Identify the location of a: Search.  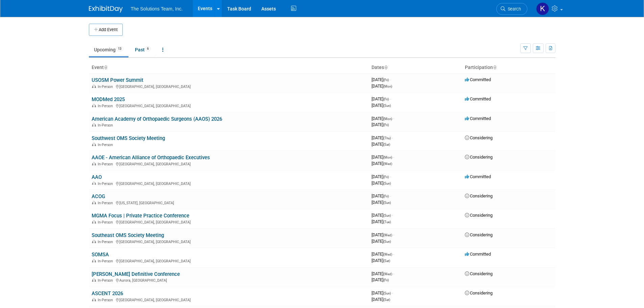
(512, 9).